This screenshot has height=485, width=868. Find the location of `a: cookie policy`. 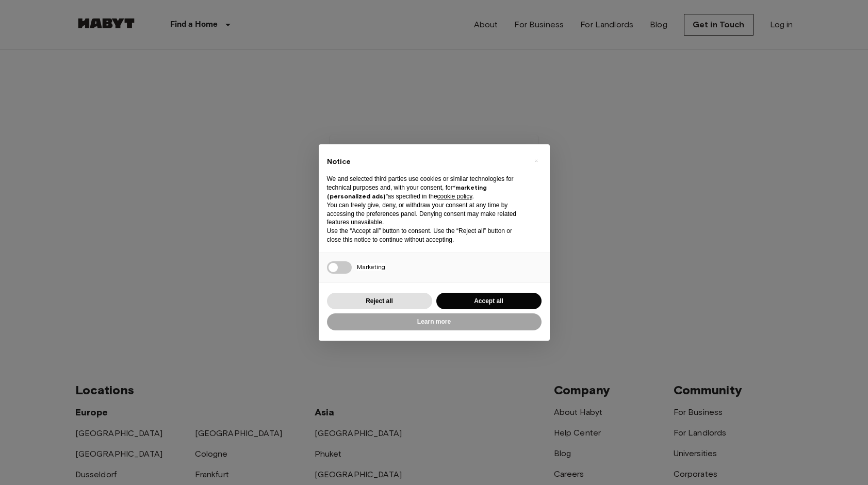

a: cookie policy is located at coordinates (455, 197).